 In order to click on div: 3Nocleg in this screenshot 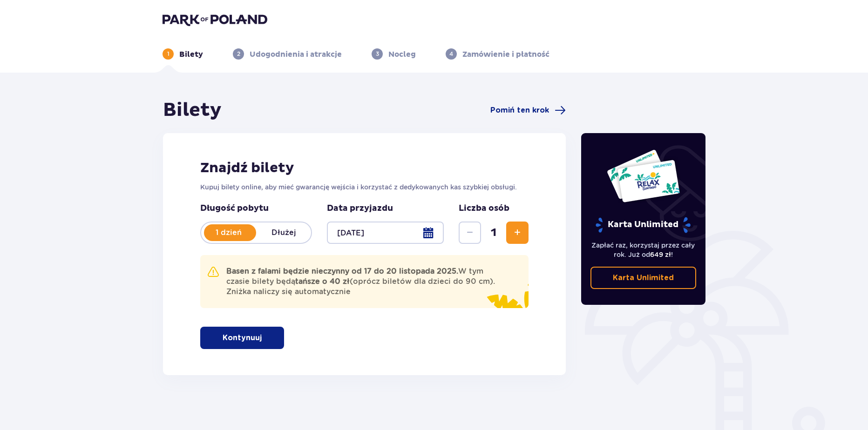, I will do `click(394, 54)`.